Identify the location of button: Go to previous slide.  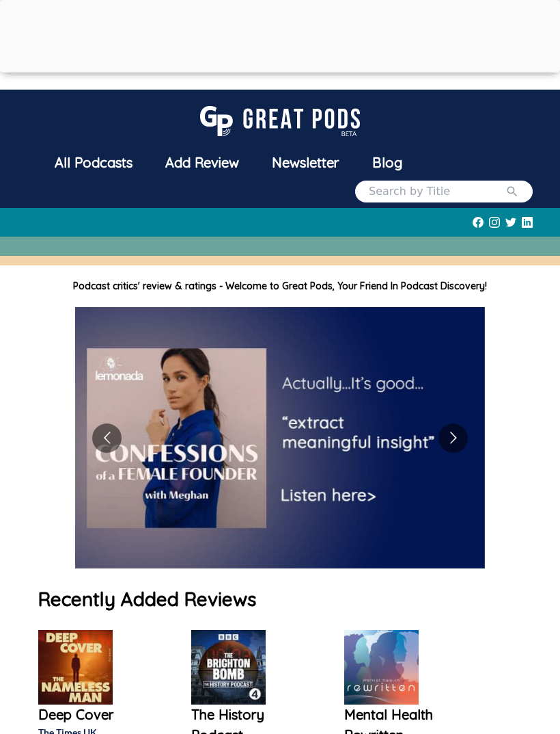
(106, 438).